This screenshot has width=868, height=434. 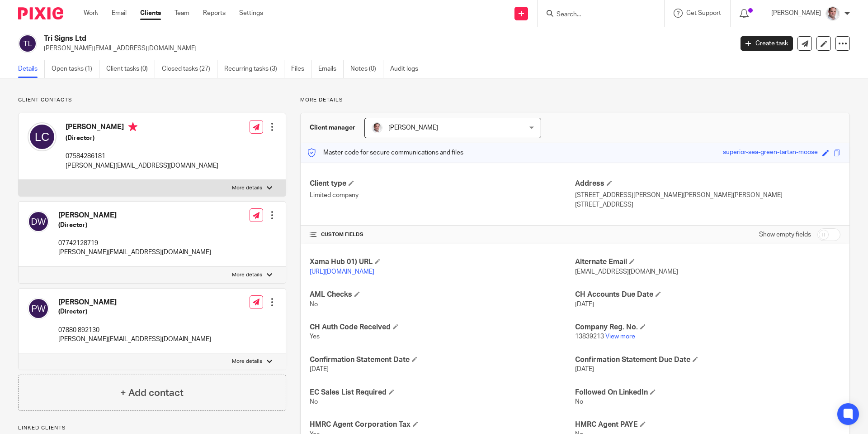 I want to click on h4: CH Auth Code Received, so click(x=442, y=327).